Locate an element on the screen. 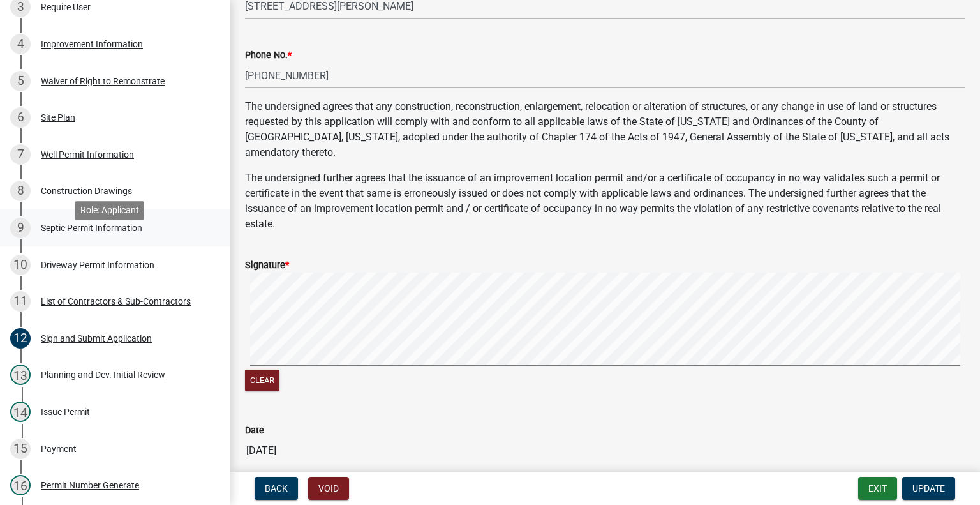 The width and height of the screenshot is (980, 505). label: Phone No. is located at coordinates (268, 55).